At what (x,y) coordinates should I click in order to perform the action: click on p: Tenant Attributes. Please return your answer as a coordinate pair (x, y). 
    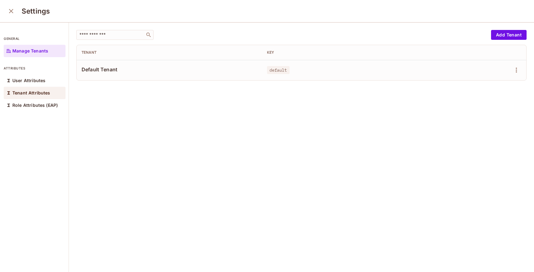
    Looking at the image, I should click on (31, 93).